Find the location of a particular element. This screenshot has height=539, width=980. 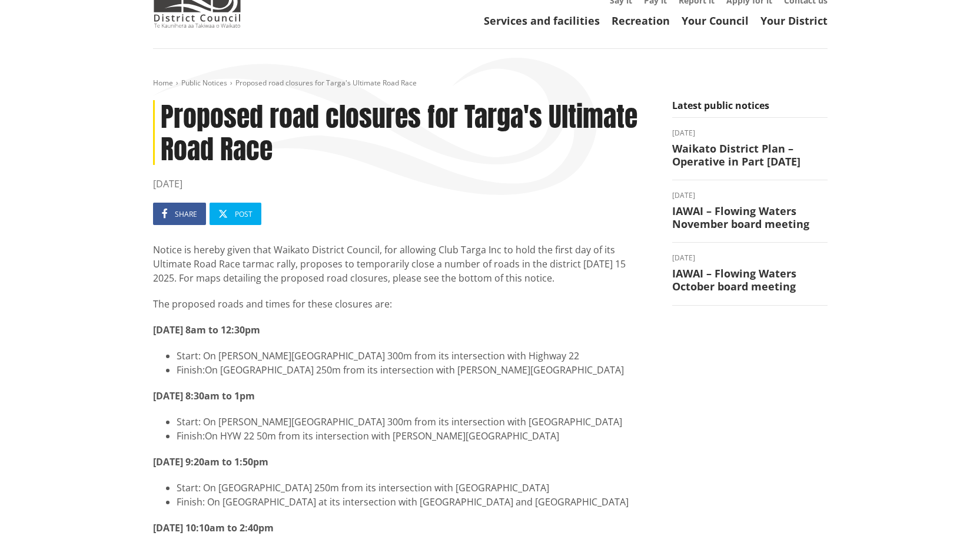

a: Public Notices is located at coordinates (204, 83).